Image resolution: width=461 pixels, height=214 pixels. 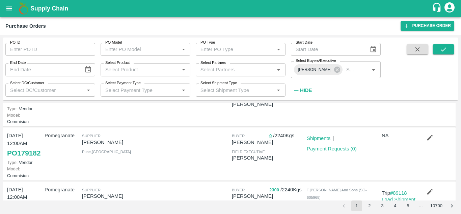 What do you see at coordinates (328, 49) in the screenshot?
I see `input: Start Date` at bounding box center [328, 49].